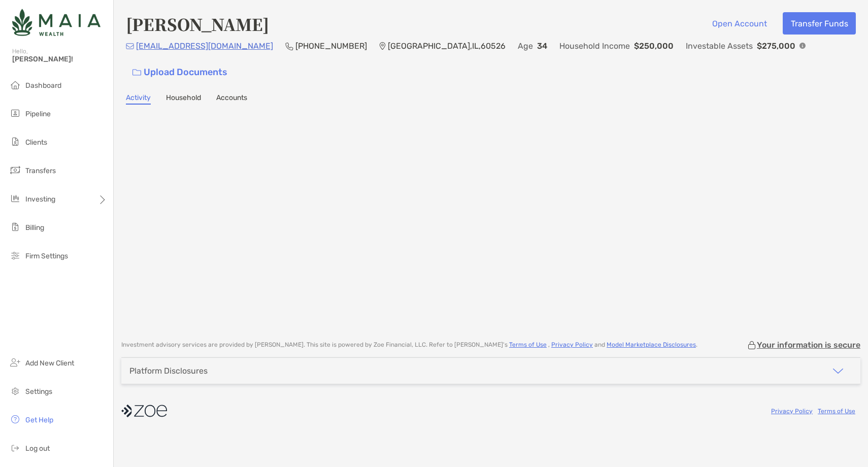 This screenshot has width=868, height=467. I want to click on span: Billing, so click(34, 227).